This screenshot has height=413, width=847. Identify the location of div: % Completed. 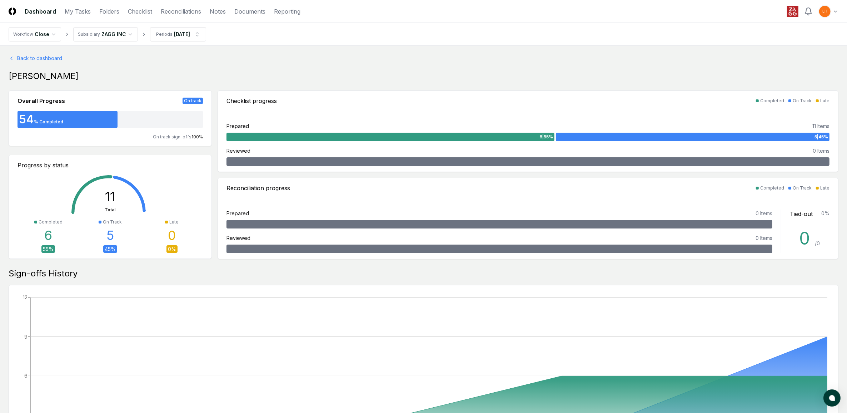
(49, 122).